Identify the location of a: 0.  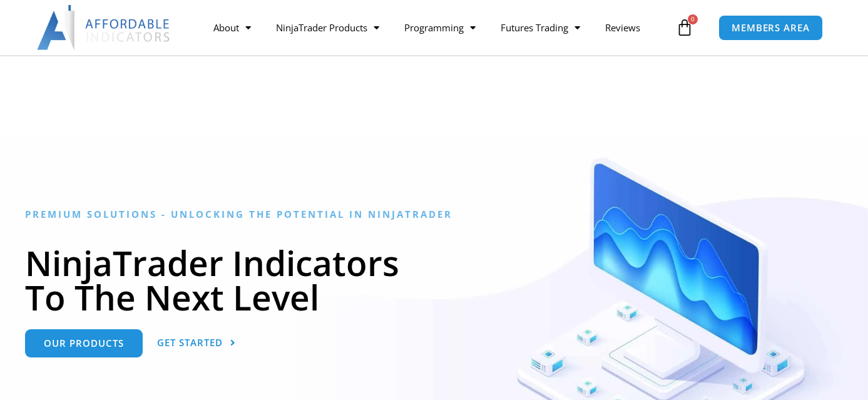
(685, 27).